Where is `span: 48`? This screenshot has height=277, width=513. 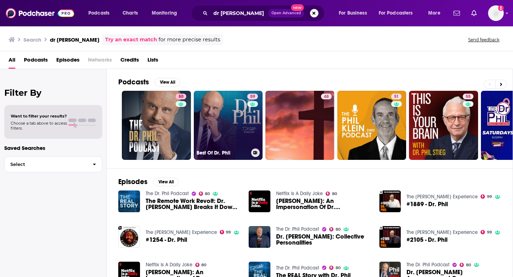
span: 48 is located at coordinates (326, 97).